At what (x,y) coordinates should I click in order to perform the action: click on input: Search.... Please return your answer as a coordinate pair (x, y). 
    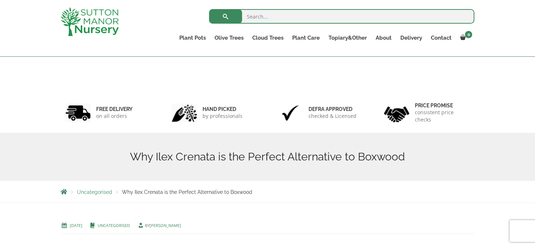
    Looking at the image, I should click on (342, 16).